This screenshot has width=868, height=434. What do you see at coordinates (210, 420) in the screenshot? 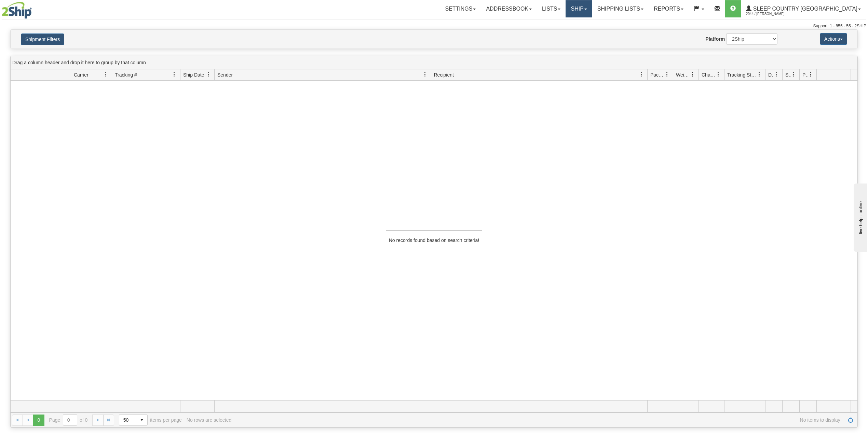
I see `div: No rows are selected` at bounding box center [210, 420].